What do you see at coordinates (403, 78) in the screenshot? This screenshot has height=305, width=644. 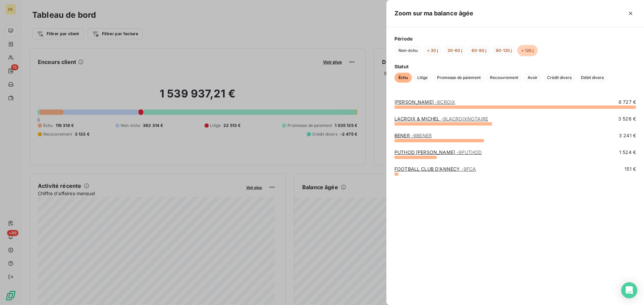 I see `button: Échu` at bounding box center [403, 78].